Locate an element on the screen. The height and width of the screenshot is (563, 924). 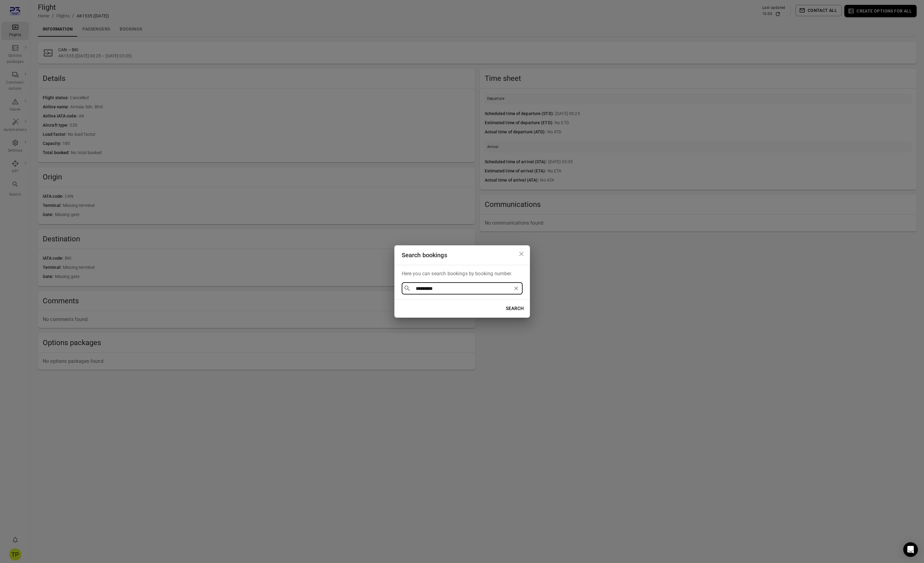
h2: Search bookings is located at coordinates (462, 255).